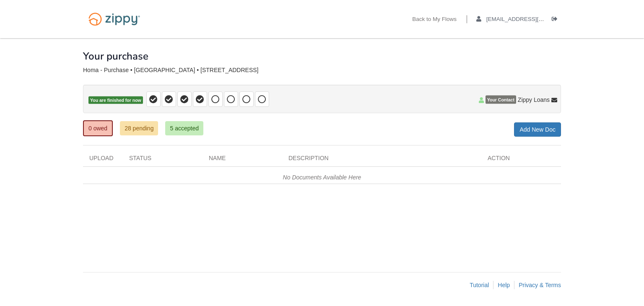  I want to click on a: edit profile, so click(529, 20).